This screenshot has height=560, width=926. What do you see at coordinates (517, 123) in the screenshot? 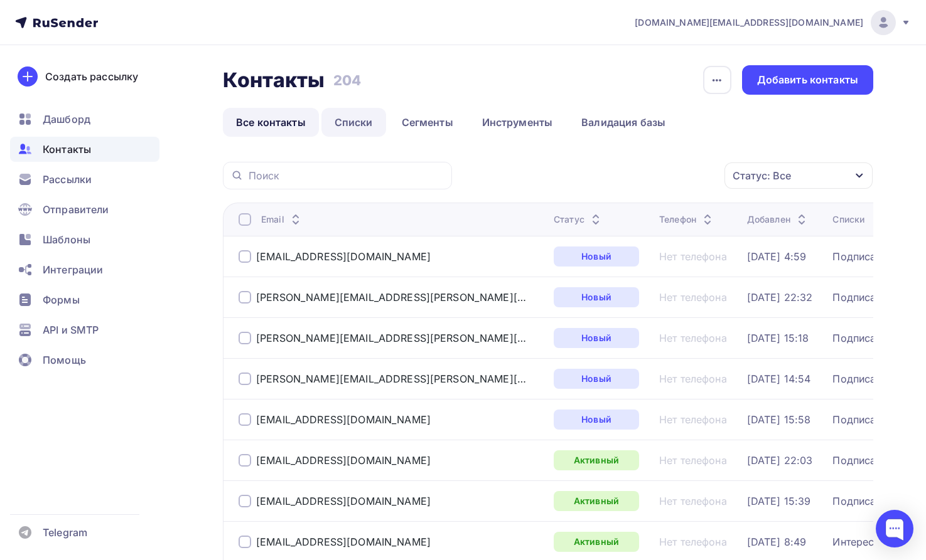
I see `a: Инструменты` at bounding box center [517, 123].